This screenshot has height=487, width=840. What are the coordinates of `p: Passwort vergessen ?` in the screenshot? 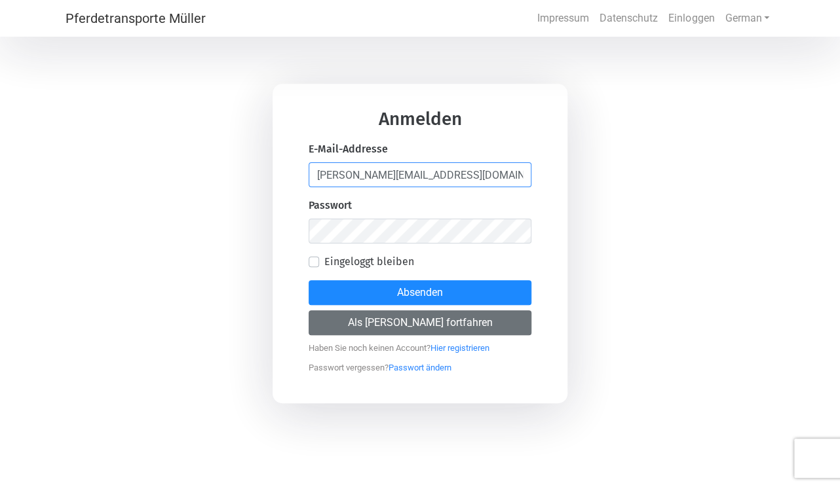 It's located at (420, 365).